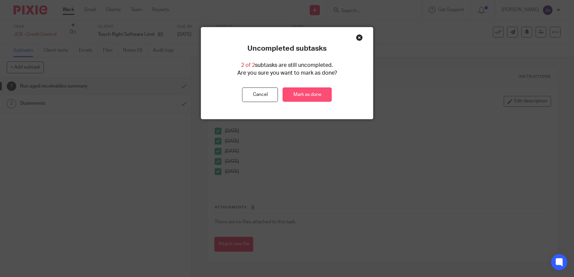 The width and height of the screenshot is (574, 277). What do you see at coordinates (359, 38) in the screenshot?
I see `div: Close this dialog window` at bounding box center [359, 38].